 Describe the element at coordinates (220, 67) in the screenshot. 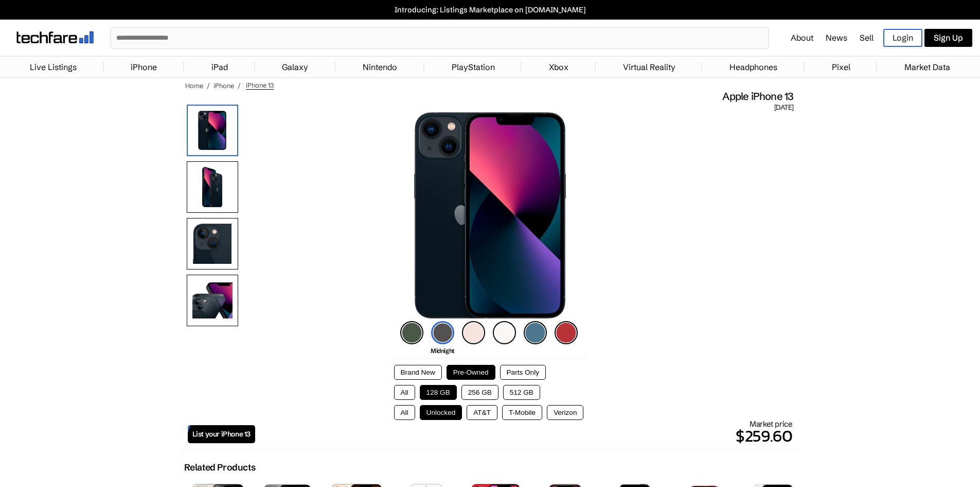

I see `a: iPad` at that location.